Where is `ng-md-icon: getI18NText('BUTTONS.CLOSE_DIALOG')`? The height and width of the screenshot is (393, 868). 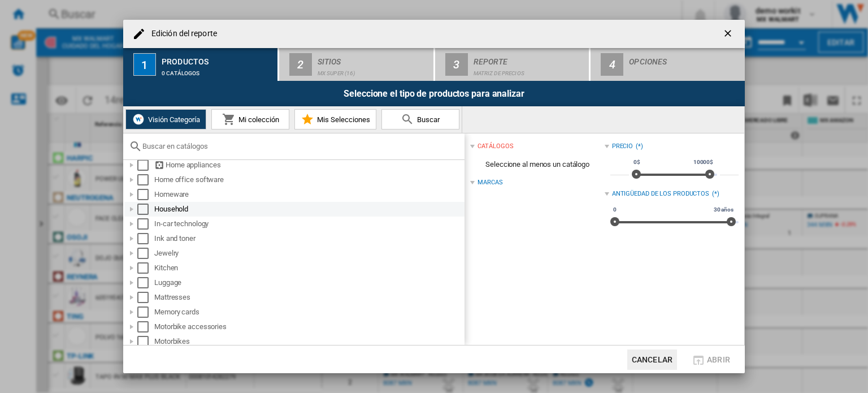
ng-md-icon: getI18NText('BUTTONS.CLOSE_DIALOG') is located at coordinates (729, 35).